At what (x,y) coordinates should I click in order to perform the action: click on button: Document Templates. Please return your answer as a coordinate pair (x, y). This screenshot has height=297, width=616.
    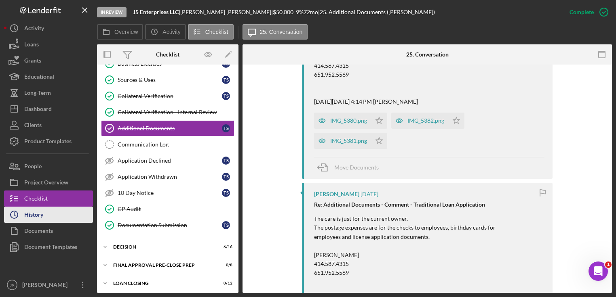
    Looking at the image, I should click on (48, 247).